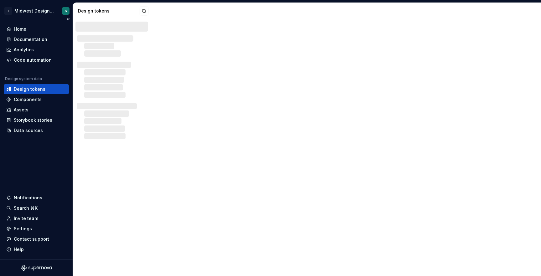 The width and height of the screenshot is (541, 276). Describe the element at coordinates (8, 11) in the screenshot. I see `div: T` at that location.